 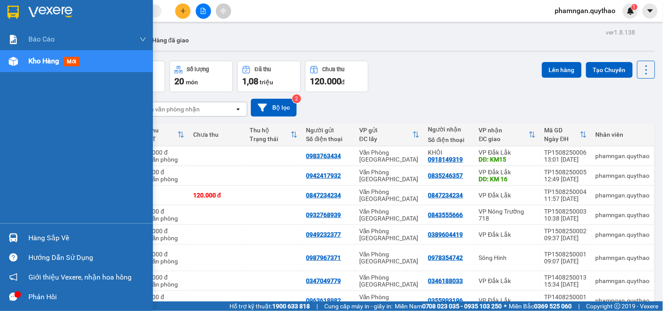 I want to click on span: copyright, so click(x=618, y=306).